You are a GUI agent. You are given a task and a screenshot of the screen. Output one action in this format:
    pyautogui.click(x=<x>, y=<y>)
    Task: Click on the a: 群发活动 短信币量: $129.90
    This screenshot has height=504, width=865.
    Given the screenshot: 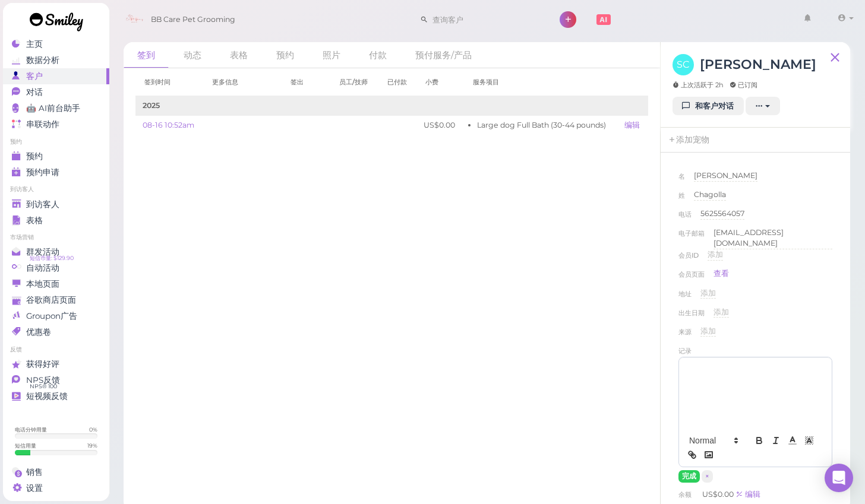 What is the action you would take?
    pyautogui.click(x=56, y=252)
    